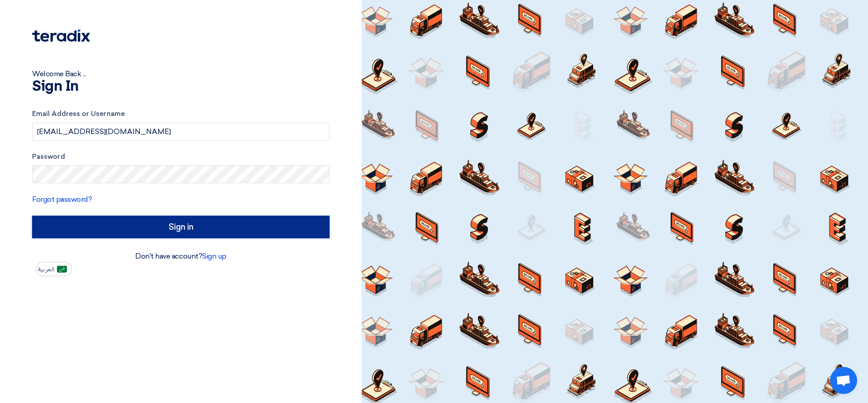 The image size is (868, 403). Describe the element at coordinates (181, 87) in the screenshot. I see `h1: Sign In` at that location.